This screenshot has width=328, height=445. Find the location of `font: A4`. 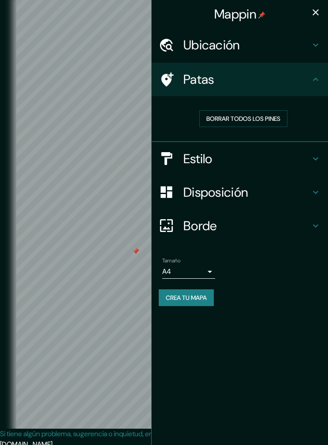

font: A4 is located at coordinates (167, 271).